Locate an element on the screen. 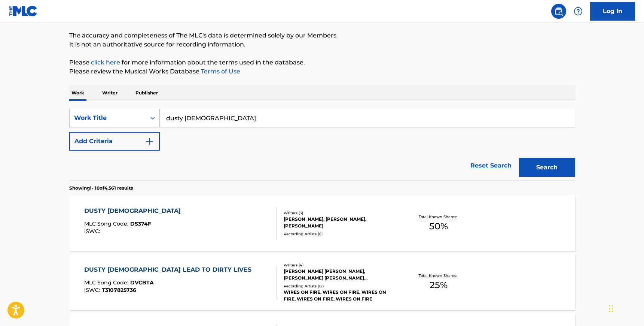  a: Log In is located at coordinates (613, 11).